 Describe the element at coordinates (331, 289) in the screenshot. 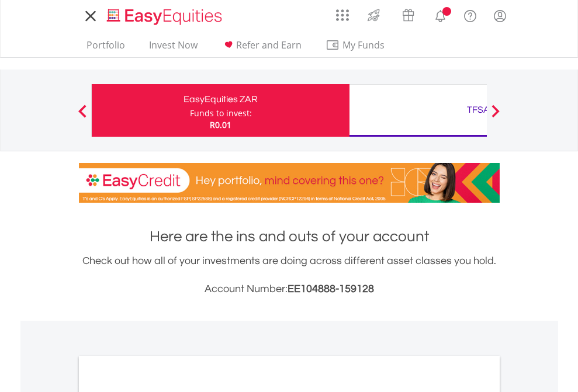

I see `span: EE104888-159128` at that location.